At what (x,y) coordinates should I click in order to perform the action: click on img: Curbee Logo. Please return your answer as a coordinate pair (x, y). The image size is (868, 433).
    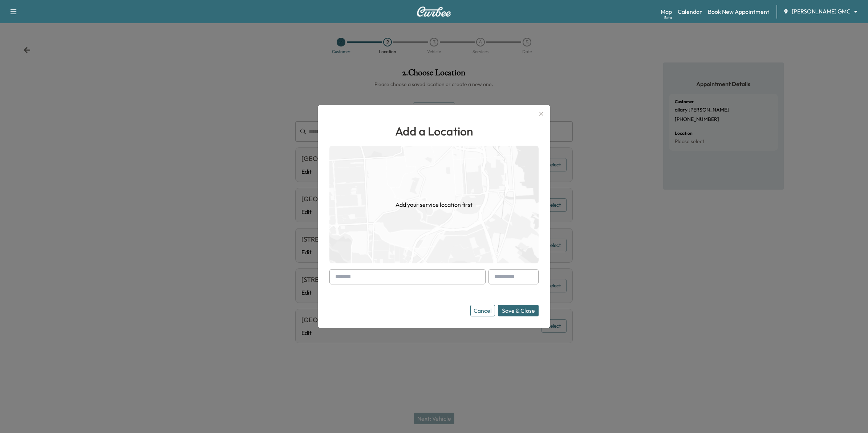
    Looking at the image, I should click on (434, 12).